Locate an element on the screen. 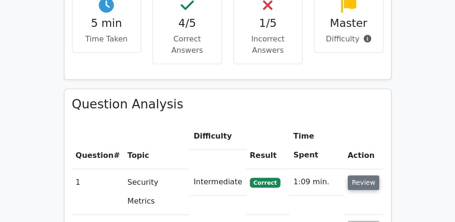 This screenshot has height=222, width=455. p: Correct Answers is located at coordinates (187, 45).